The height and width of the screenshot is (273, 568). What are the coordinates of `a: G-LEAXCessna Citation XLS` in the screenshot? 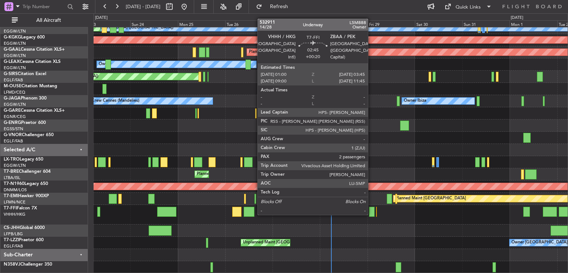 It's located at (32, 62).